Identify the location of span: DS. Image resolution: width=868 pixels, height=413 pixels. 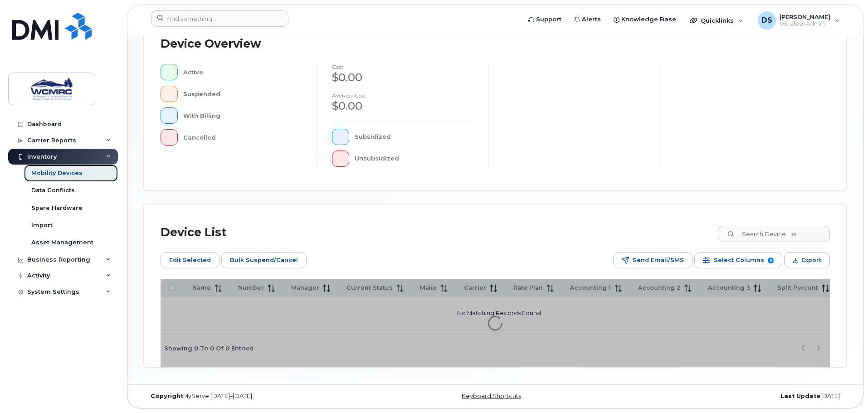
(767, 20).